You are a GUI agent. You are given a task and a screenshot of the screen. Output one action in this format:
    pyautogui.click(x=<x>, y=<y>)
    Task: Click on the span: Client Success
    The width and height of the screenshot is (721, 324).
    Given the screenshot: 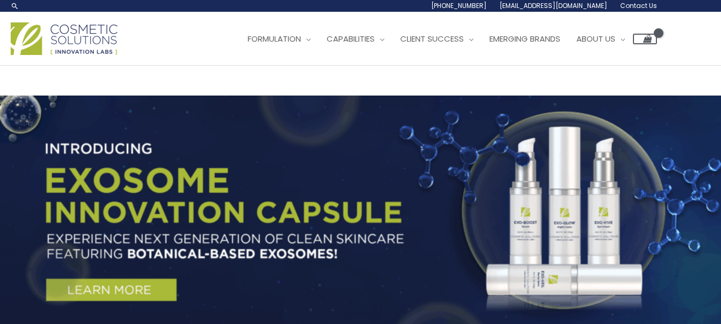 What is the action you would take?
    pyautogui.click(x=432, y=38)
    